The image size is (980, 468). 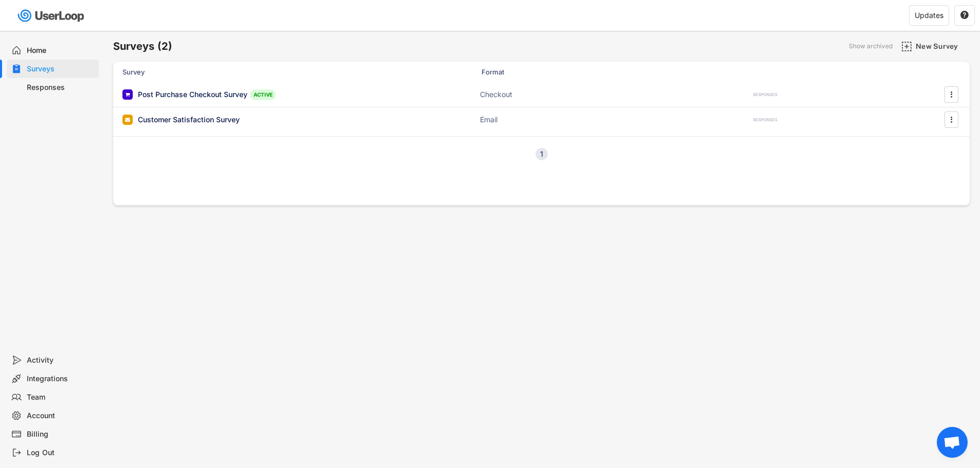 What do you see at coordinates (61, 416) in the screenshot?
I see `div: Account` at bounding box center [61, 416].